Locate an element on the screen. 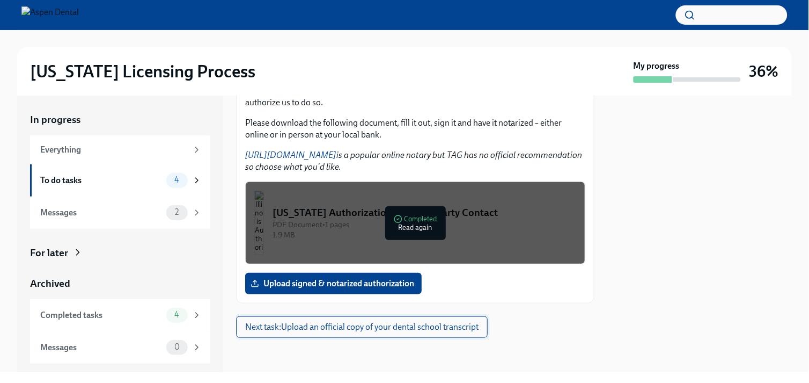  a: Everything is located at coordinates (120, 150).